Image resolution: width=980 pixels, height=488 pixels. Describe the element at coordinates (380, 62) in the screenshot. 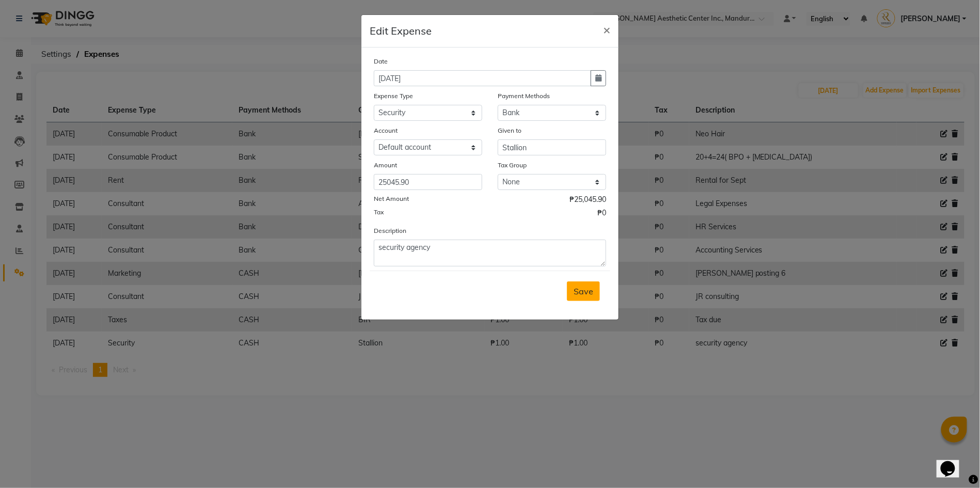

I see `label: Date` at that location.